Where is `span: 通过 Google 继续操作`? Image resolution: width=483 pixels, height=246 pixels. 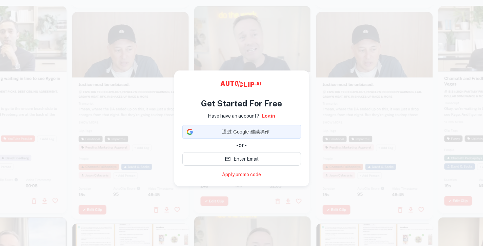
span: 通过 Google 继续操作 is located at coordinates (246, 132).